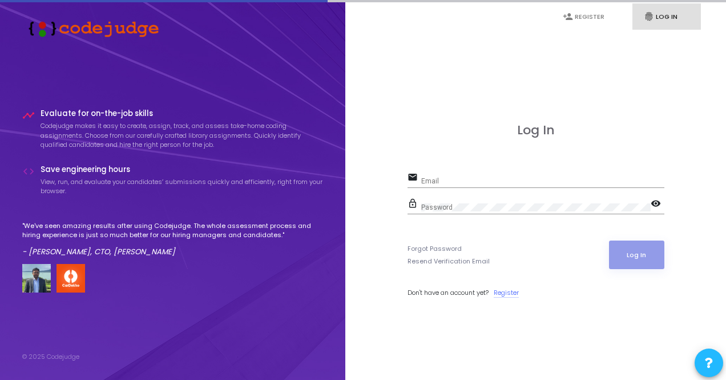 The image size is (726, 380). Describe the element at coordinates (182, 114) in the screenshot. I see `h4: Evaluate for on-the-job skills` at that location.